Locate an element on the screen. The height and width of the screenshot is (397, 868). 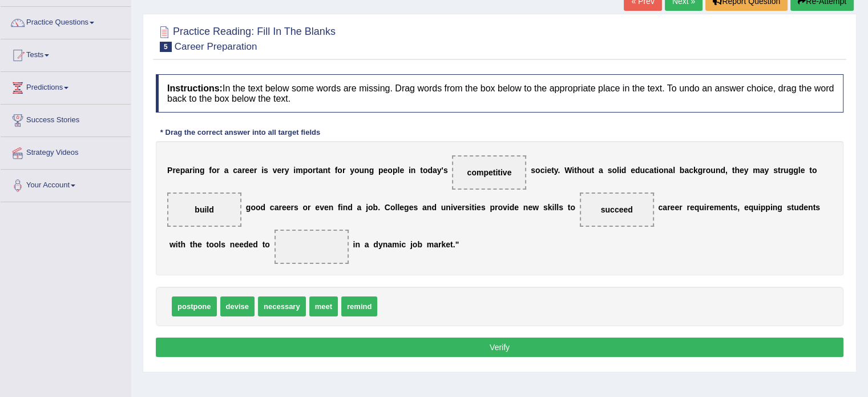
a: Predictions is located at coordinates (66, 86).